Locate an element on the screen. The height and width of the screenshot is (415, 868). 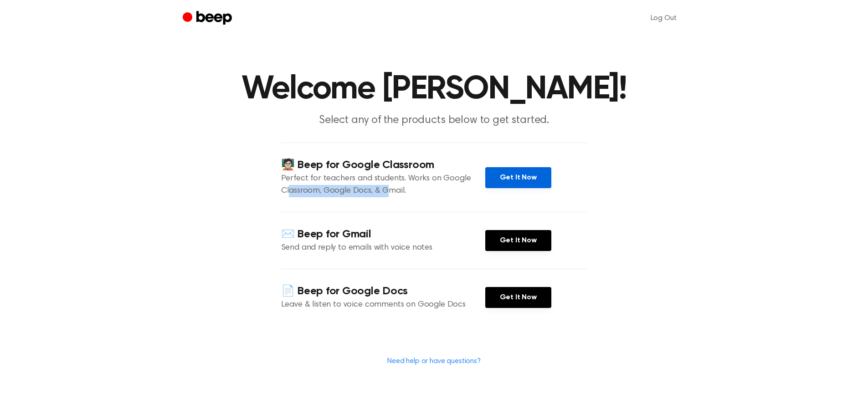
p: Leave & listen to voice comments on Google Docs is located at coordinates (383, 305).